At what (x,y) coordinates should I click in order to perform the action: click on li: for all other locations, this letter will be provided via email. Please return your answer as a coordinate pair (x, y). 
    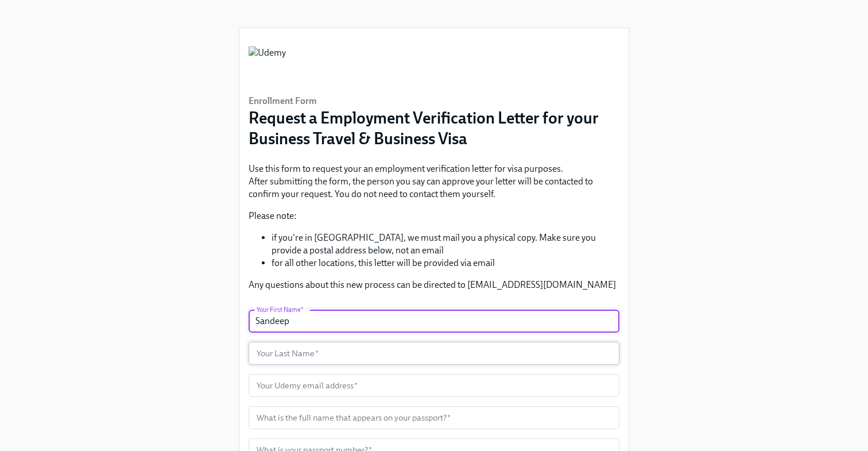
    Looking at the image, I should click on (445, 263).